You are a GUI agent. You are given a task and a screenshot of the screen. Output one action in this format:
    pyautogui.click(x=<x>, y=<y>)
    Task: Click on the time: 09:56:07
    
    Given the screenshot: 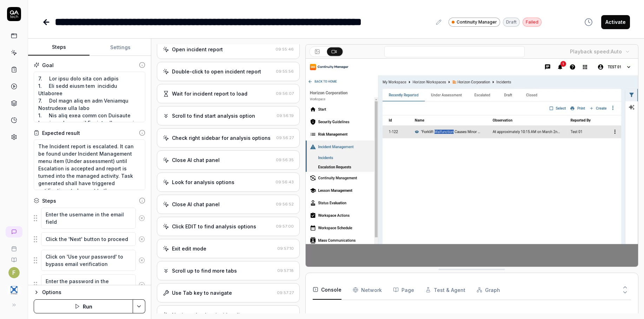 What is the action you would take?
    pyautogui.click(x=285, y=94)
    